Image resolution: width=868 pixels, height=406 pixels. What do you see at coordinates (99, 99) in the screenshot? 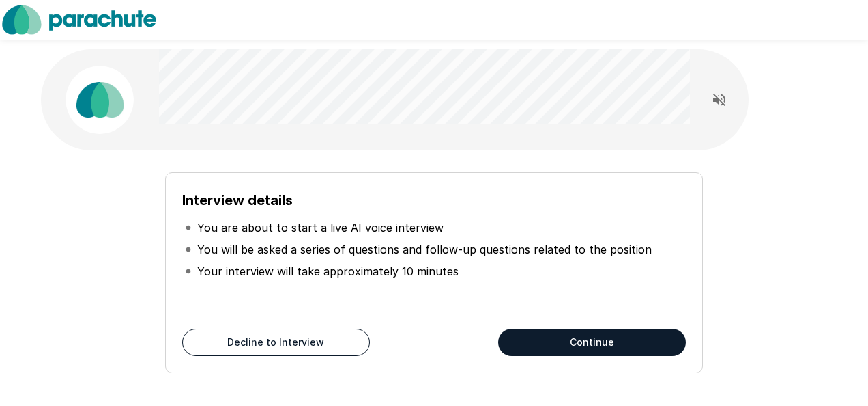
I see `img: parachute_avatar.png` at bounding box center [99, 99].